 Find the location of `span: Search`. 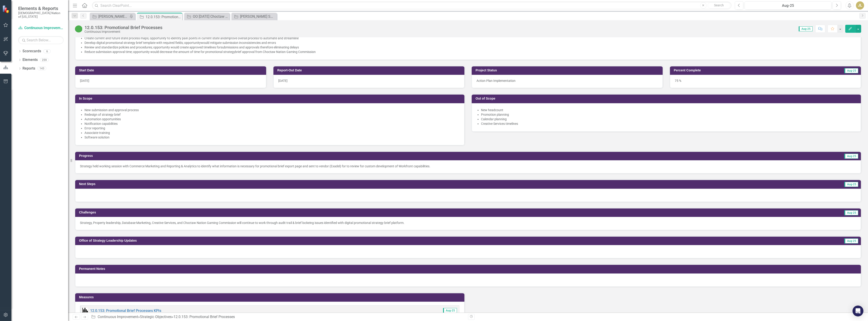

span: Search is located at coordinates (719, 5).